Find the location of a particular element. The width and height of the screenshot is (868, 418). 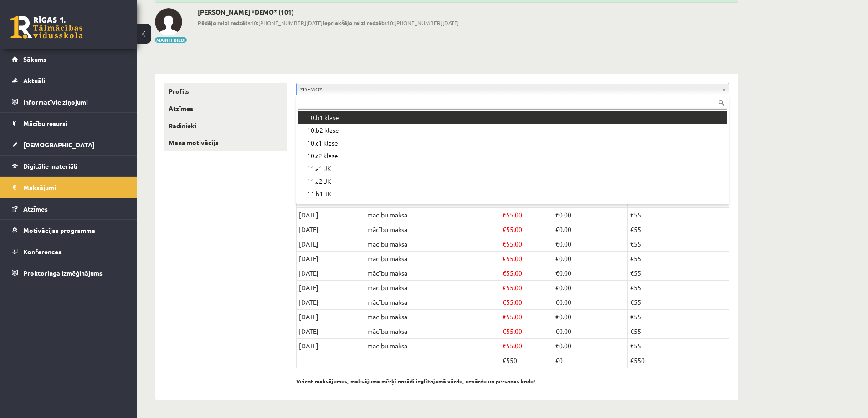

div: 10.b2 klase is located at coordinates (513, 131).